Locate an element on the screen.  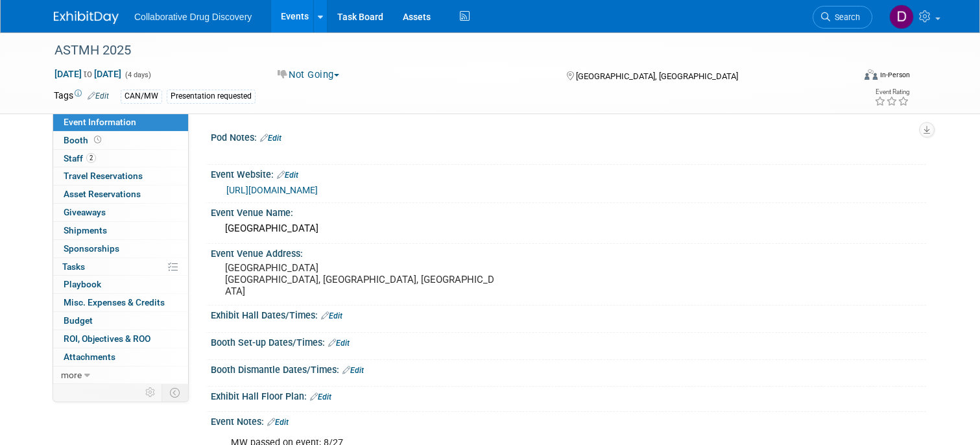
div: ASTMH 2025 is located at coordinates (444, 50).